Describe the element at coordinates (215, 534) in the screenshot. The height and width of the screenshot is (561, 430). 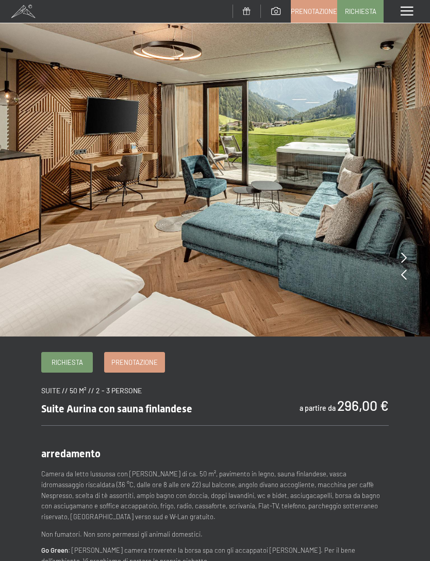
I see `p: Non fumatori. Non sono permessi gli animali domestici.` at that location.